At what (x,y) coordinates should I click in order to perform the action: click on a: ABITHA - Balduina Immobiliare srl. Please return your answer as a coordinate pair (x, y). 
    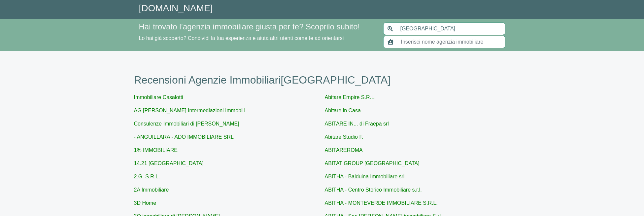
    Looking at the image, I should click on (365, 176).